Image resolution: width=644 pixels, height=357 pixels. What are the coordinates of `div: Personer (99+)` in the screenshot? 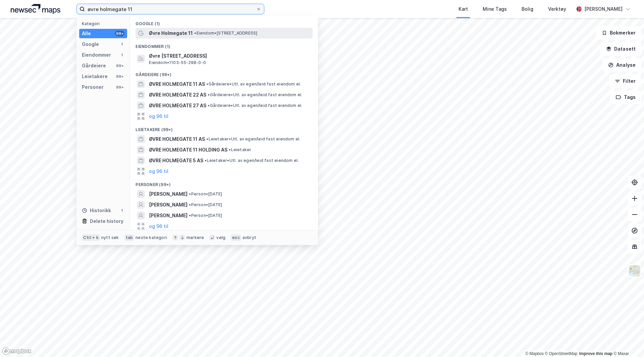 It's located at (224, 183).